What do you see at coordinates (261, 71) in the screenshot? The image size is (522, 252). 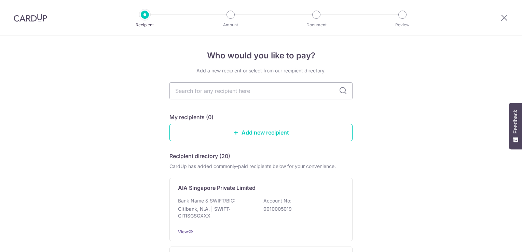 I see `div: Add a new recipient or select from our recipient directory.` at bounding box center [261, 71].